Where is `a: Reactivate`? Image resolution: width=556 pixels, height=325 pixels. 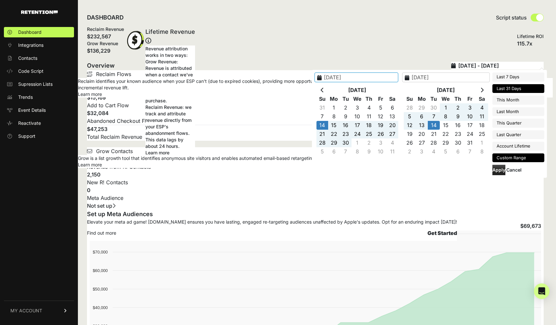
a: Reactivate is located at coordinates (39, 123).